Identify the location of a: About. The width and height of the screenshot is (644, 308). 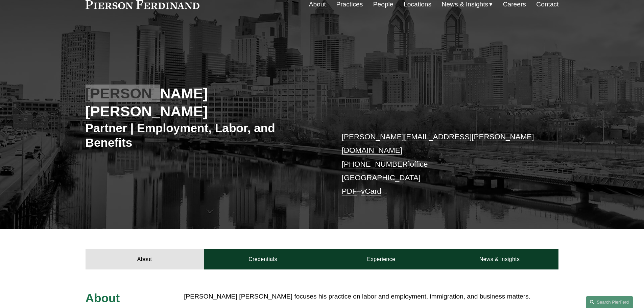
(145, 260).